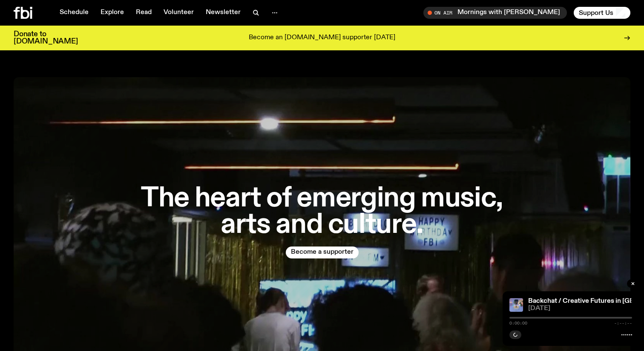 Image resolution: width=644 pixels, height=351 pixels. I want to click on button: Support Us, so click(602, 13).